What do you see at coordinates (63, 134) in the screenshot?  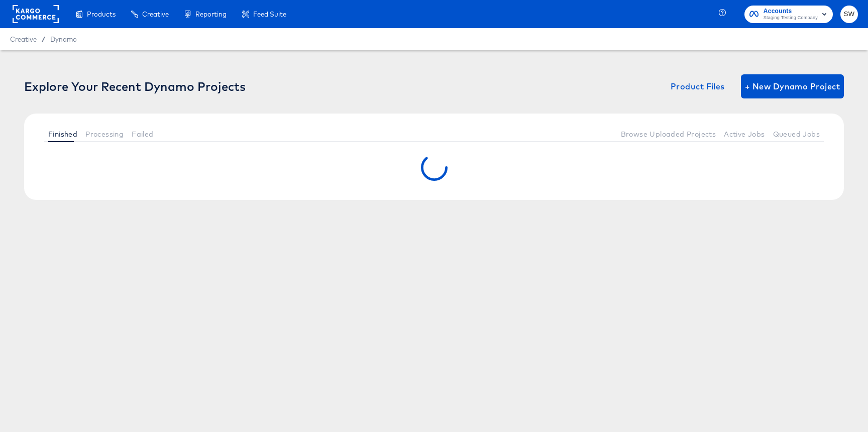 I see `span: Finished` at bounding box center [63, 134].